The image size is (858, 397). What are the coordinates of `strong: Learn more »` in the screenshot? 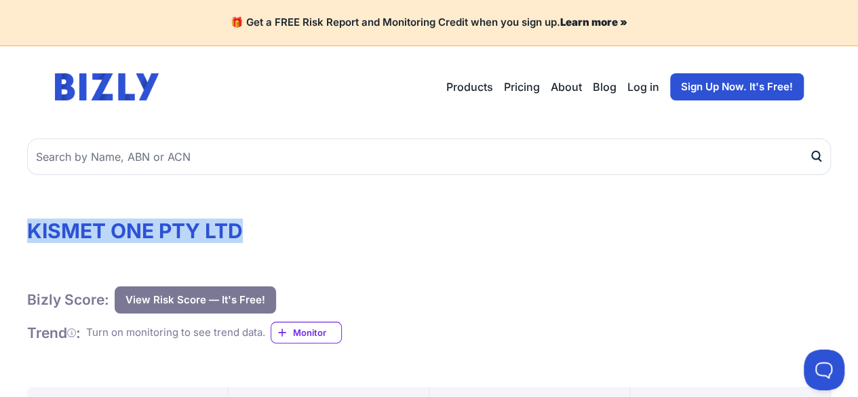 It's located at (593, 22).